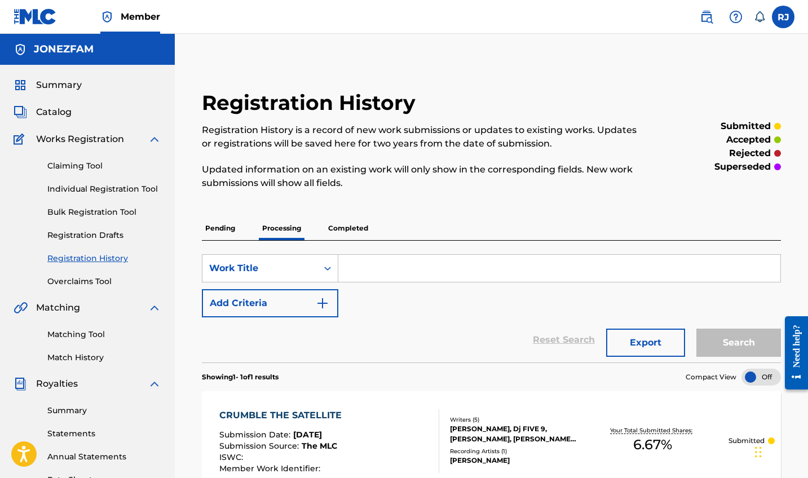 This screenshot has width=808, height=478. What do you see at coordinates (104, 189) in the screenshot?
I see `a: Individual Registration Tool` at bounding box center [104, 189].